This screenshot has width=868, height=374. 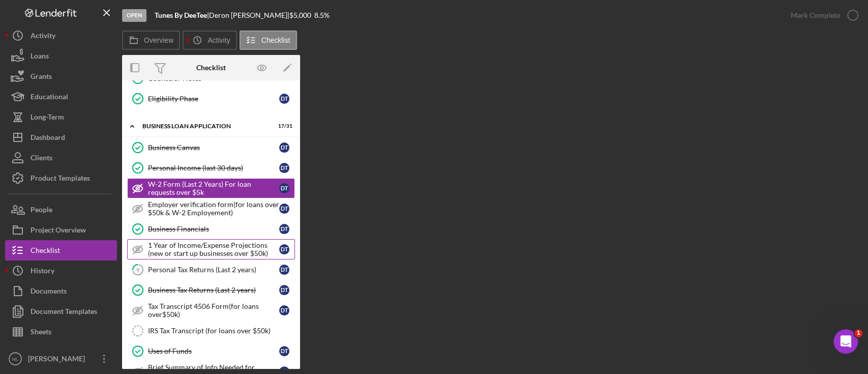 What do you see at coordinates (214, 188) in the screenshot?
I see `div: W-2 Form (Last 2 Years) For loan requests over $5k` at bounding box center [214, 188].